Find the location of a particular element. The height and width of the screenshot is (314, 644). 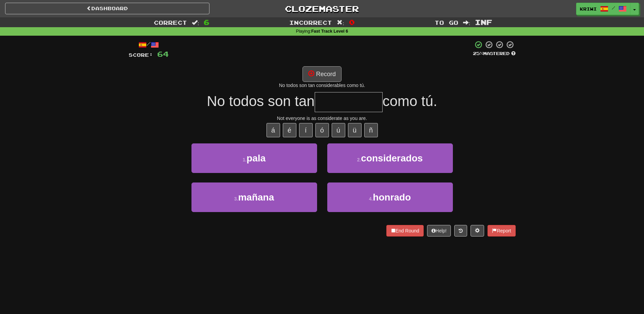

span: considerados is located at coordinates (392, 158).